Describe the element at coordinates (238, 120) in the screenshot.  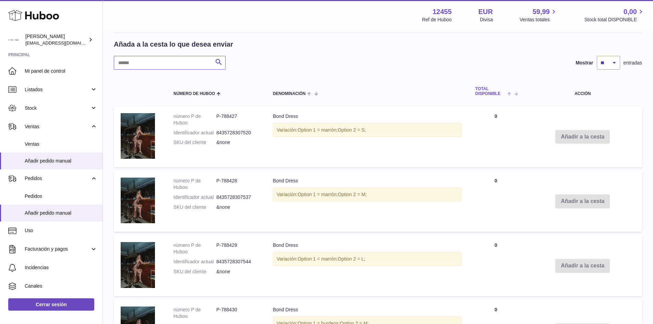
I see `dd: P-788427` at that location.